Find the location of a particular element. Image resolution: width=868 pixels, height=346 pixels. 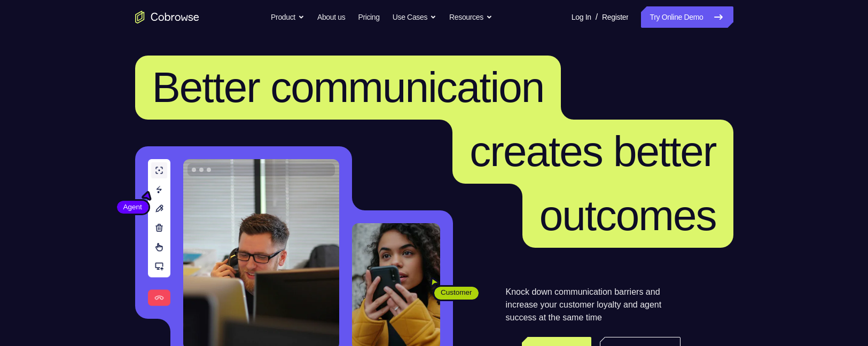

button: Product is located at coordinates (287, 17).